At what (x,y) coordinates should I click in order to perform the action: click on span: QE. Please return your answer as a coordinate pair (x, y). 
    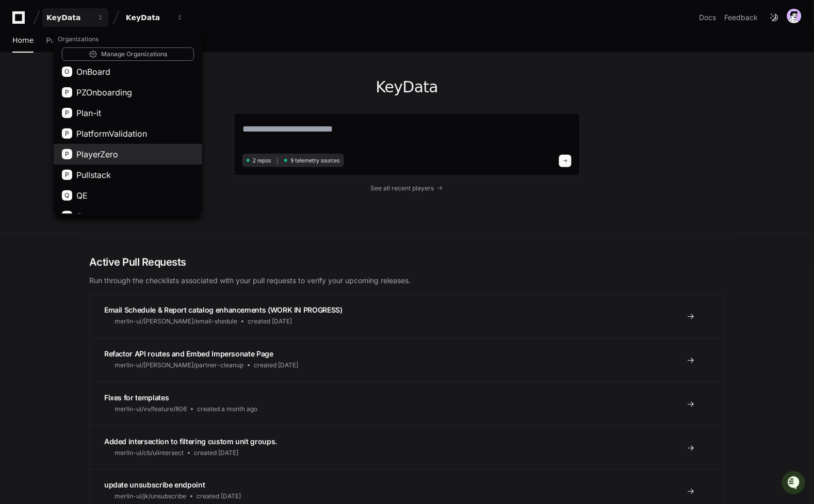
    Looking at the image, I should click on (82, 195).